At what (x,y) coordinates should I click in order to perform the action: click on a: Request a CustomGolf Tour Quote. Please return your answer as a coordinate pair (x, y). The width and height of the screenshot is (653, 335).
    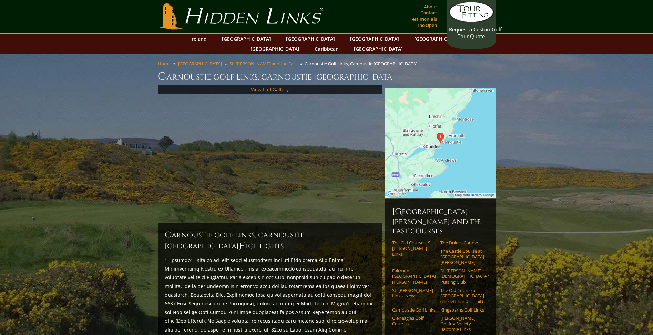
    Looking at the image, I should click on (472, 21).